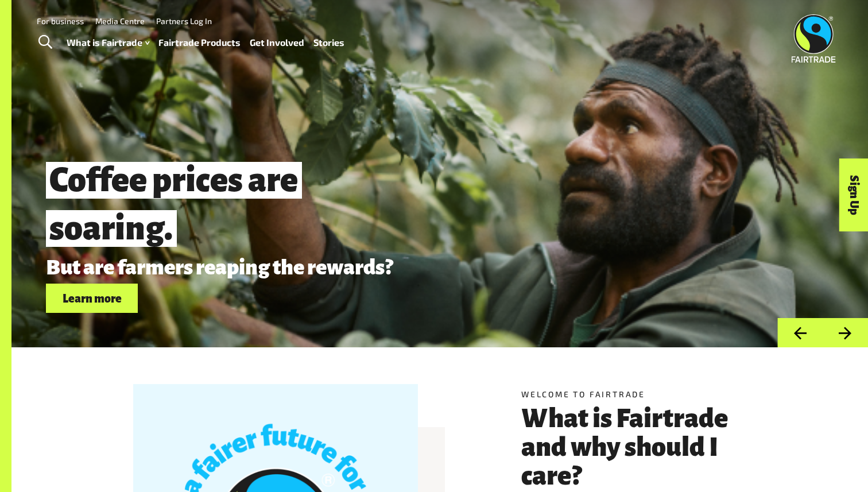  I want to click on a: Toggle Search, so click(45, 42).